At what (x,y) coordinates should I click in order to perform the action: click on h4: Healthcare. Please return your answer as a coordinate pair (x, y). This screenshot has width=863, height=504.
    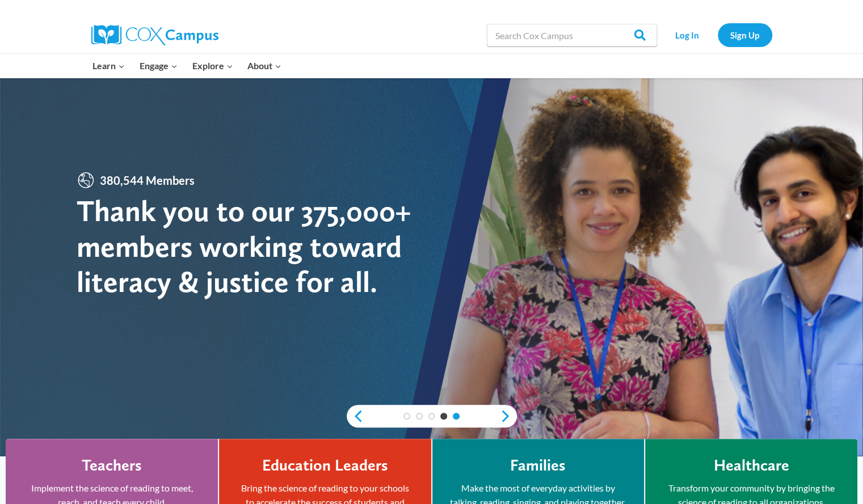
    Looking at the image, I should click on (751, 465).